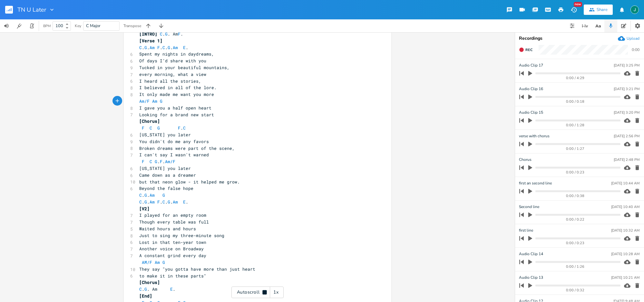  What do you see at coordinates (177, 54) in the screenshot?
I see `span: Spent my nights in daydreams,` at bounding box center [177, 54].